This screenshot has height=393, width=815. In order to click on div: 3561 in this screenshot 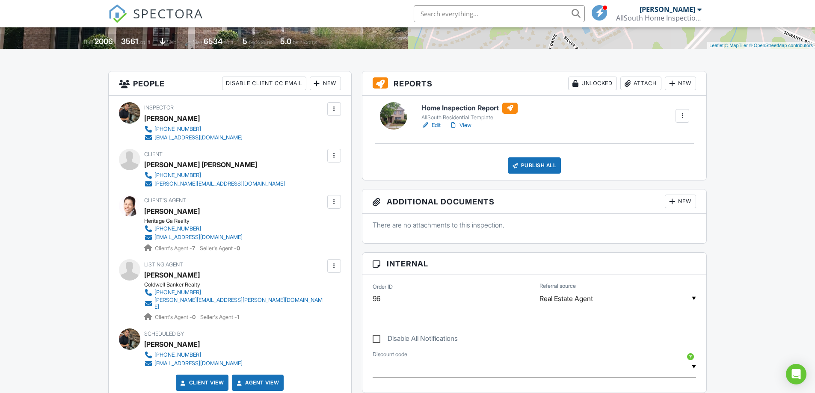, I will do `click(130, 41)`.